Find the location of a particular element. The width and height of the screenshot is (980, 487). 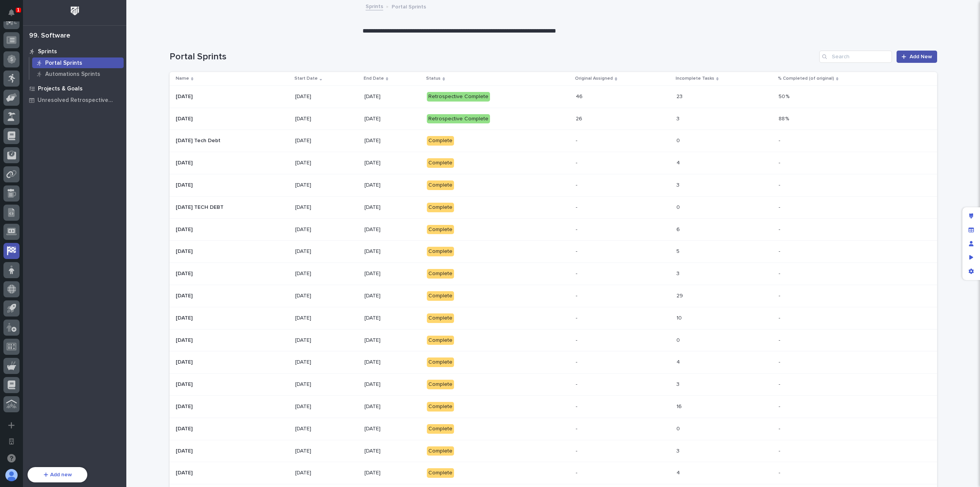

span: Help Docs is located at coordinates (29, 167).